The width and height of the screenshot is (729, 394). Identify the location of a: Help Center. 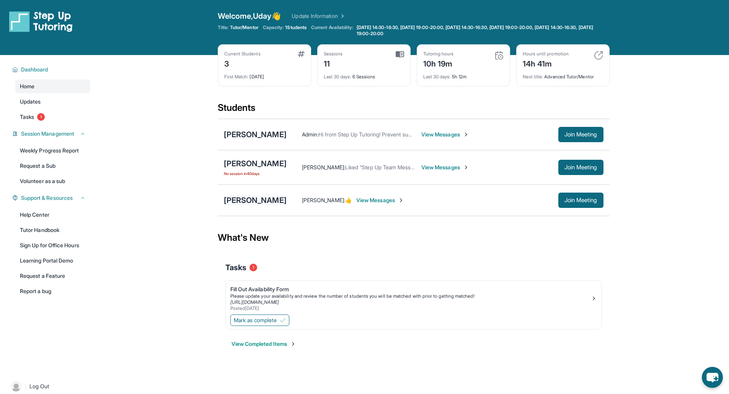
(53, 215).